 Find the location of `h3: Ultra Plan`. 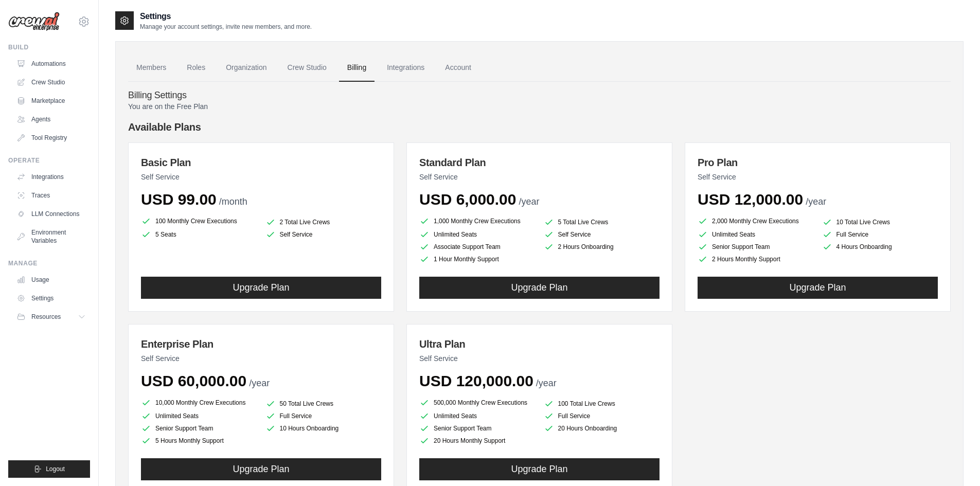

h3: Ultra Plan is located at coordinates (539, 344).